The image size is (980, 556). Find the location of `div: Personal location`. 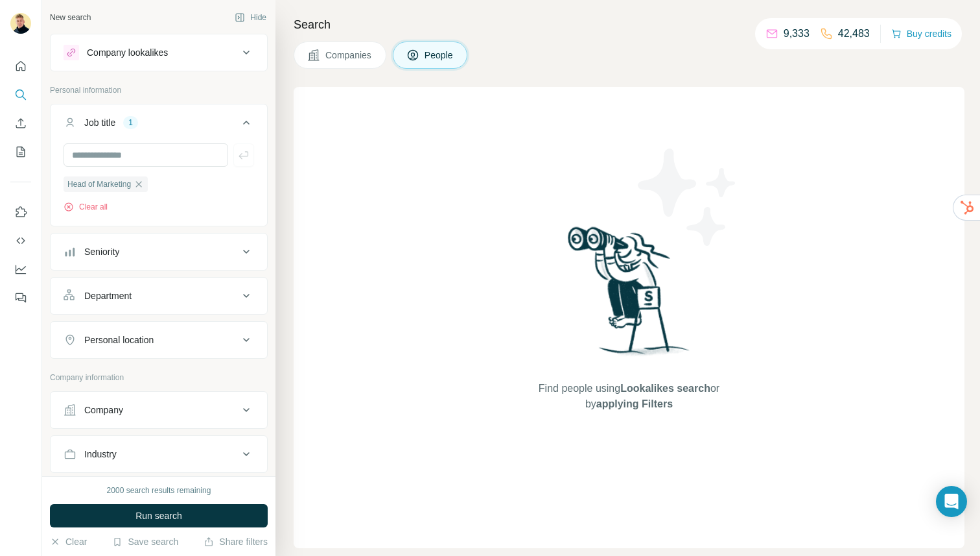

div: Personal location is located at coordinates (119, 340).